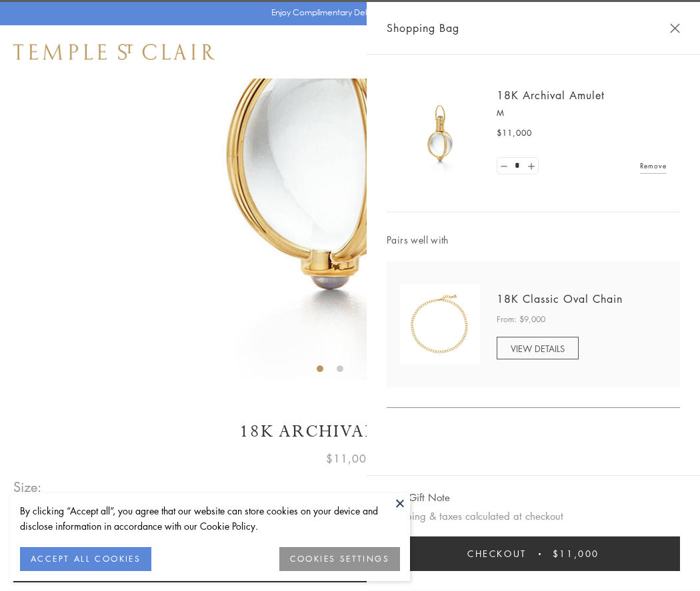 The height and width of the screenshot is (591, 700). I want to click on span: Checkout, so click(496, 554).